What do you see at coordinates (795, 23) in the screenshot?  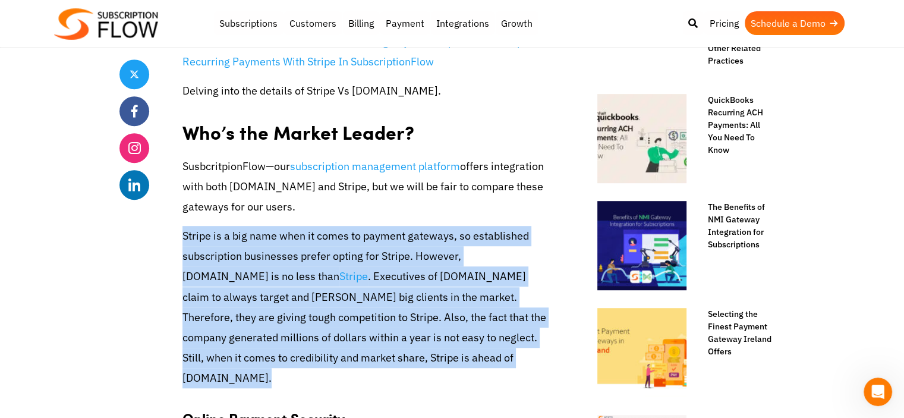 I see `a: Schedule a Demo` at bounding box center [795, 23].